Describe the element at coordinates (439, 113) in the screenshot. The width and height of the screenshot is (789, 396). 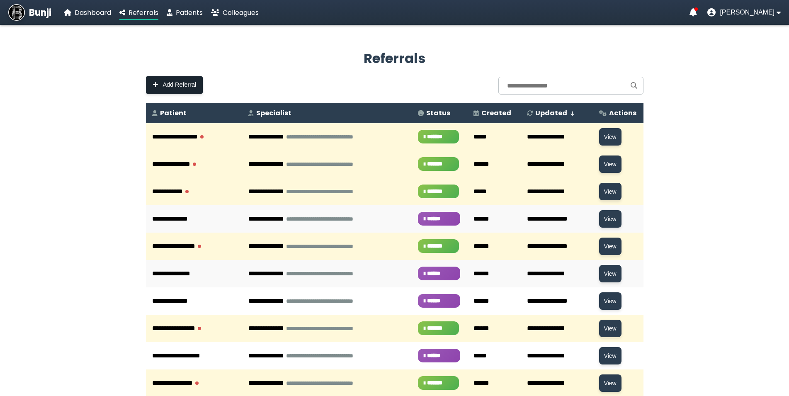
I see `th: Status` at that location.